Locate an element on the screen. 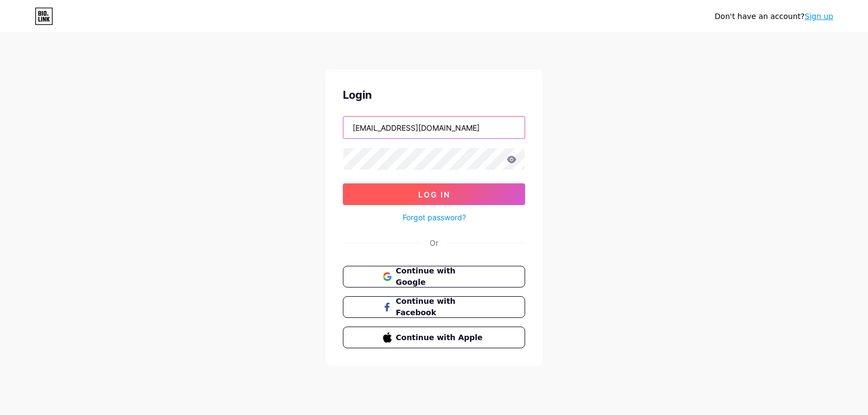 This screenshot has height=415, width=868. button: Log In is located at coordinates (434, 195).